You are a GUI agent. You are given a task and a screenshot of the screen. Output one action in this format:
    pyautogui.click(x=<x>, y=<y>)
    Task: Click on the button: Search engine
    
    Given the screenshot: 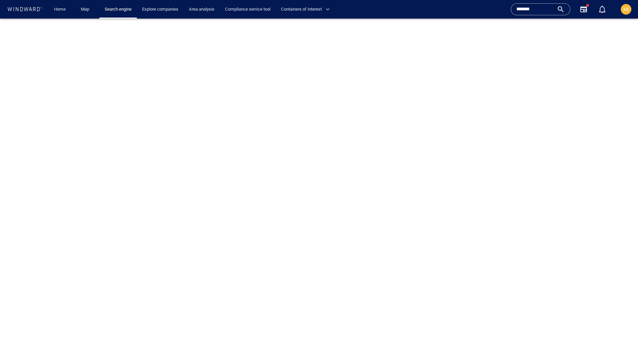 What is the action you would take?
    pyautogui.click(x=118, y=10)
    